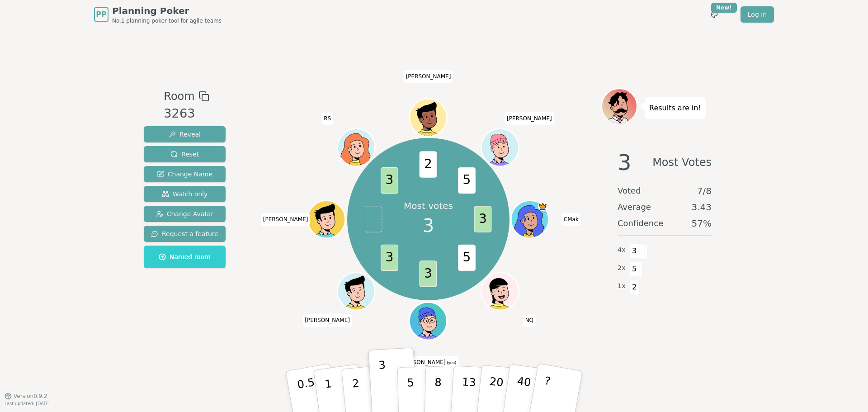  What do you see at coordinates (167, 21) in the screenshot?
I see `span: No.1 planning poker tool for agile teams` at bounding box center [167, 21].